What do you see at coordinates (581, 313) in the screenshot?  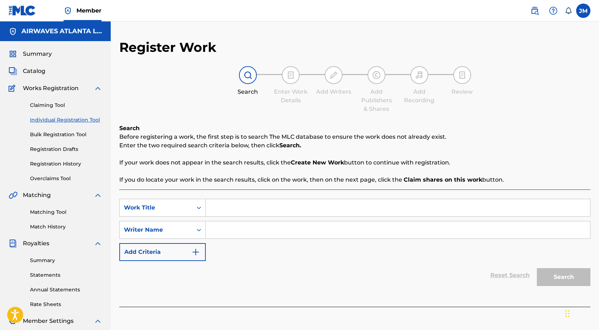 I see `div: Chat Widget` at bounding box center [581, 313].